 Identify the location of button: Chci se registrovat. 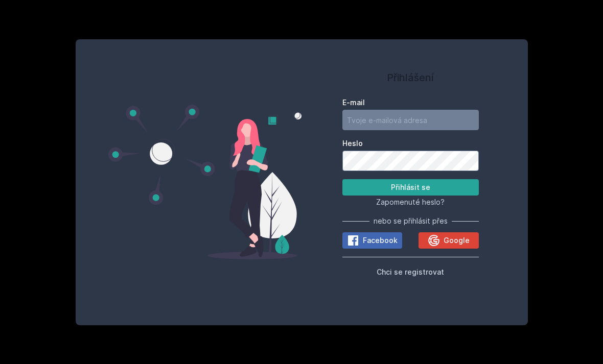
(410, 272).